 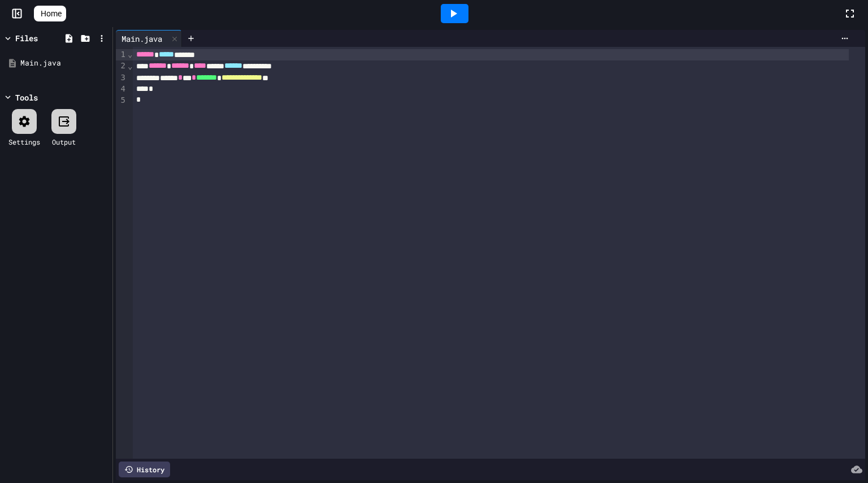 What do you see at coordinates (51, 13) in the screenshot?
I see `span: Home` at bounding box center [51, 13].